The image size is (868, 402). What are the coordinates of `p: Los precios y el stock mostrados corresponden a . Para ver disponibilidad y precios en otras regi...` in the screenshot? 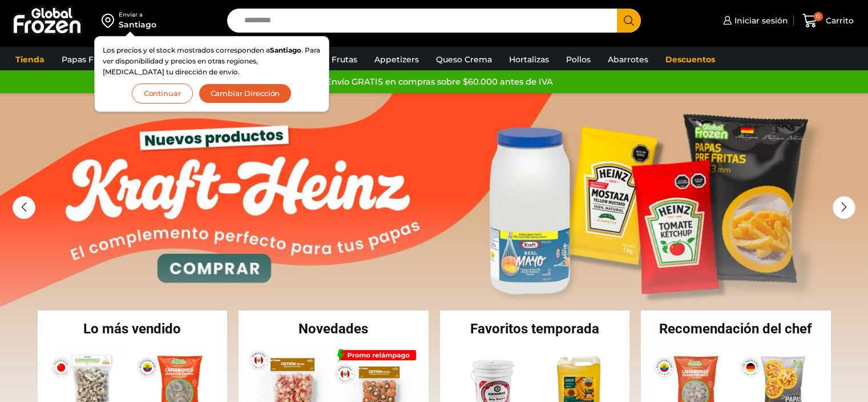 It's located at (212, 61).